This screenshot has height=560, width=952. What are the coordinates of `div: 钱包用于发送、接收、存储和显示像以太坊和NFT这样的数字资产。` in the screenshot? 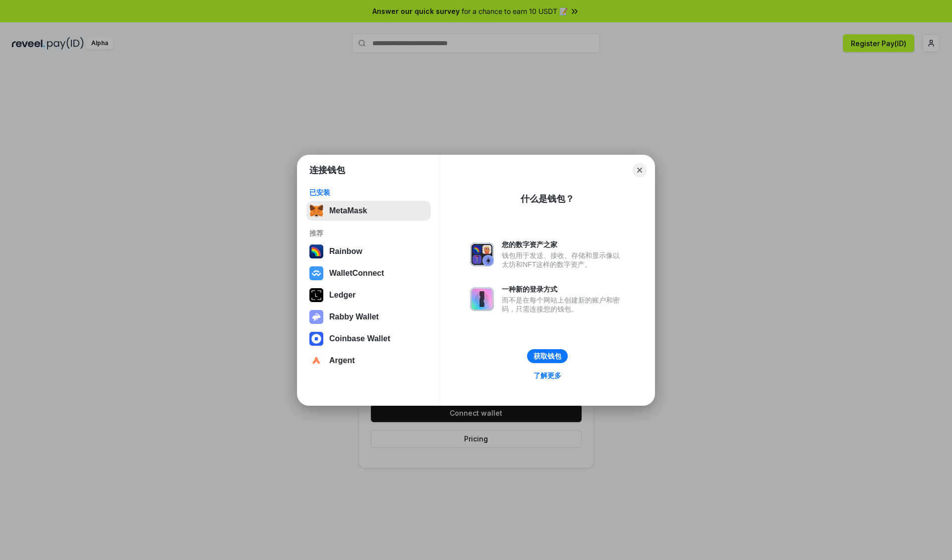 It's located at (564, 260).